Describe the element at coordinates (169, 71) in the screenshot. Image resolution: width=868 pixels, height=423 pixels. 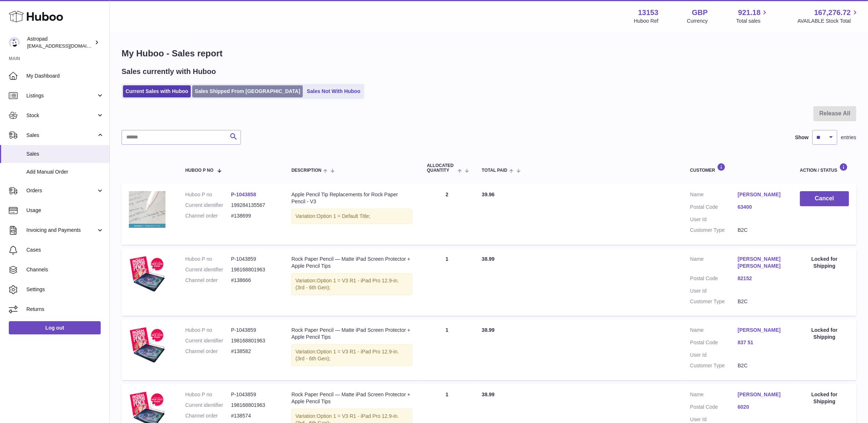
I see `h2: Sales currently with Huboo` at that location.